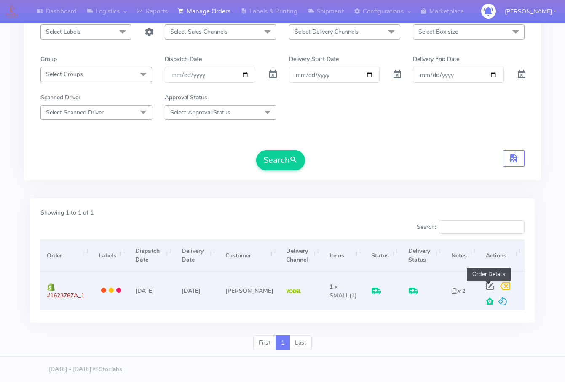  Describe the element at coordinates (66, 256) in the screenshot. I see `th: Order: activate to sort column ascending` at that location.